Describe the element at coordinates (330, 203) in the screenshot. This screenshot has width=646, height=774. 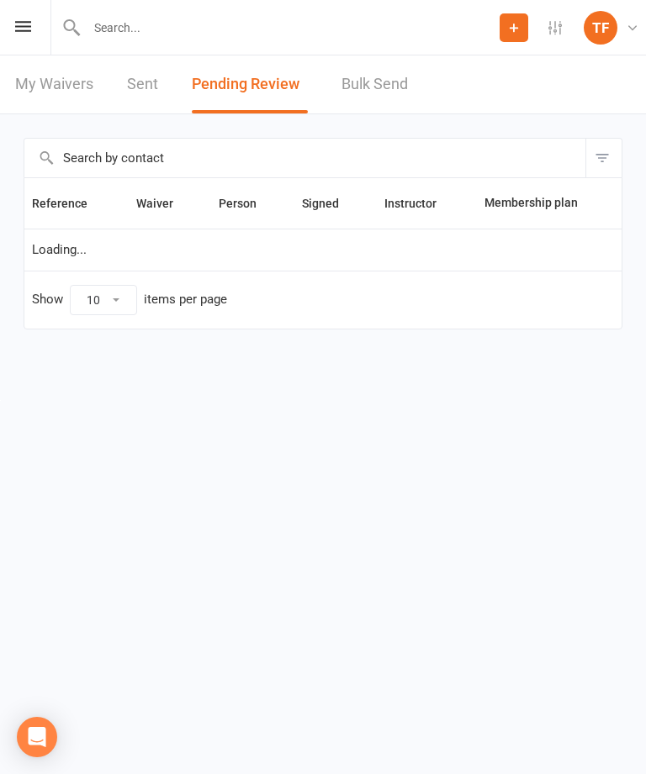
I see `button: Signed` at that location.